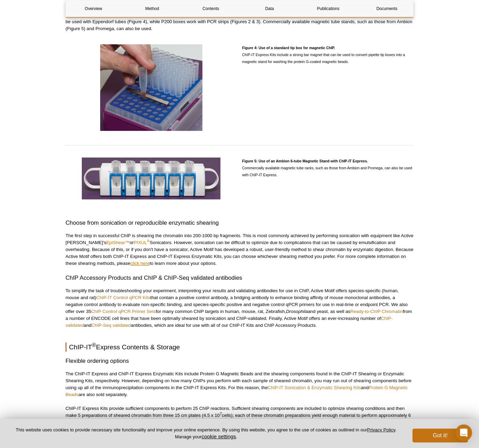 This screenshot has width=479, height=448. What do you see at coordinates (324, 55) in the screenshot?
I see `span: ChIP-IT Express Kits include a strong bar magnet that can be used to convert pipette tip boxes in...` at bounding box center [324, 55].